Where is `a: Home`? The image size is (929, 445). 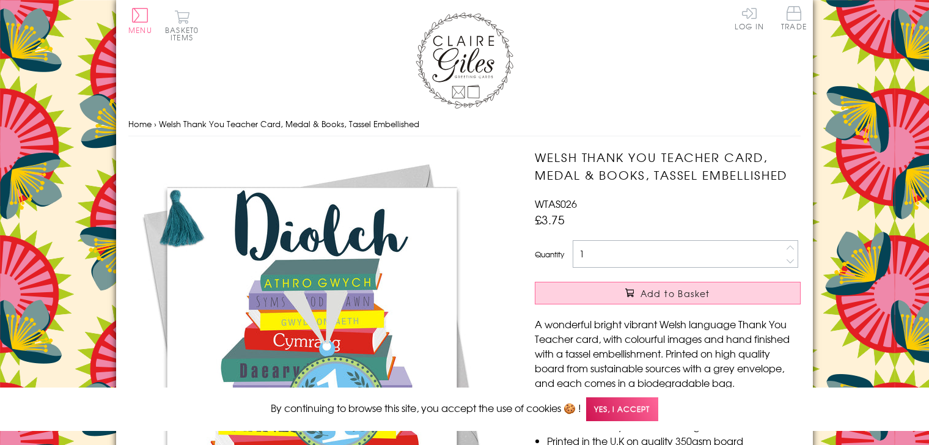 a: Home is located at coordinates (140, 123).